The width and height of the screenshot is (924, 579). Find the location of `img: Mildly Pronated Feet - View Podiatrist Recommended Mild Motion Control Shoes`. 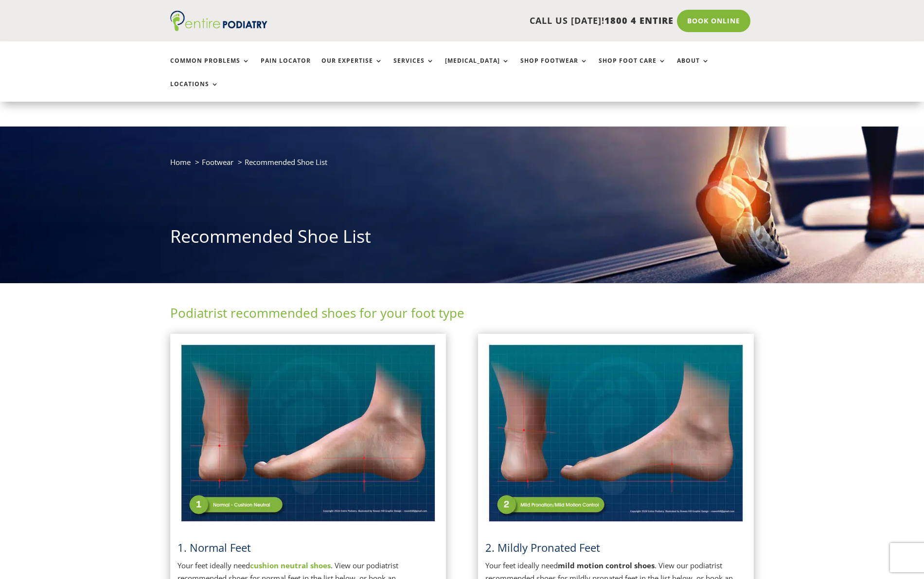

img: Mildly Pronated Feet - View Podiatrist Recommended Mild Motion Control Shoes is located at coordinates (615, 433).